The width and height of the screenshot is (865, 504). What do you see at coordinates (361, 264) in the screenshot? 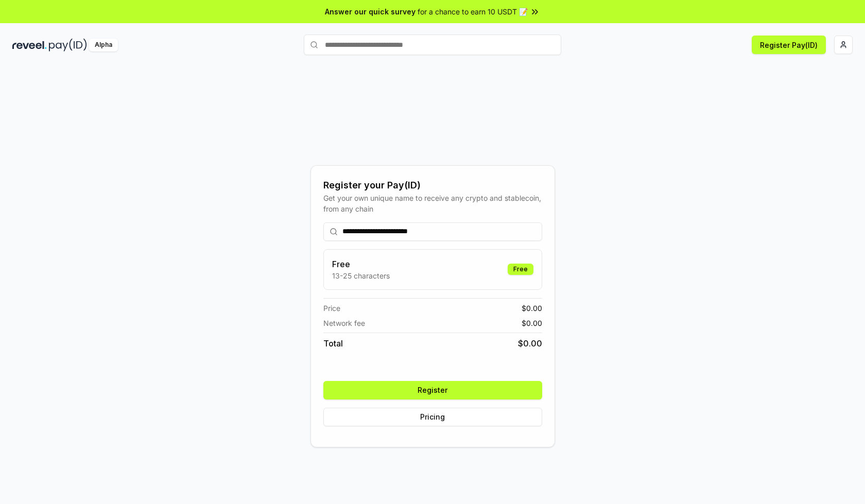
I see `h3: Free` at bounding box center [361, 264].